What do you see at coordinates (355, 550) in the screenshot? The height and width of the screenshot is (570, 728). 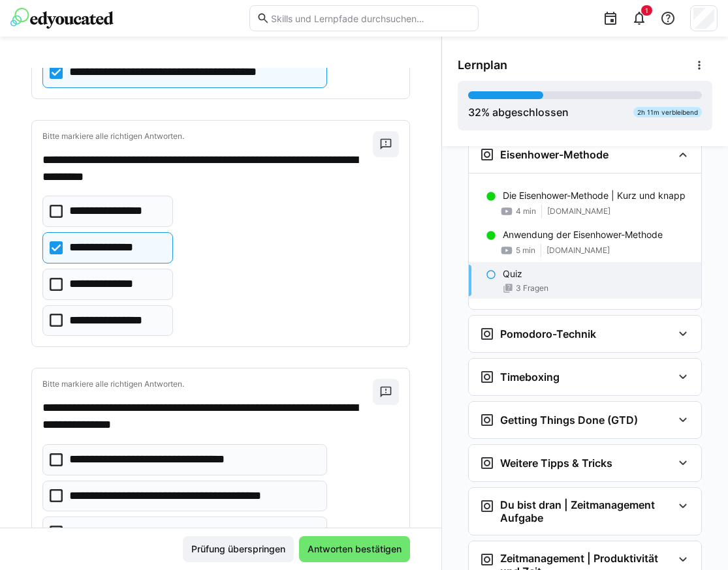 I see `button: Antworten bestätigen` at bounding box center [355, 550].